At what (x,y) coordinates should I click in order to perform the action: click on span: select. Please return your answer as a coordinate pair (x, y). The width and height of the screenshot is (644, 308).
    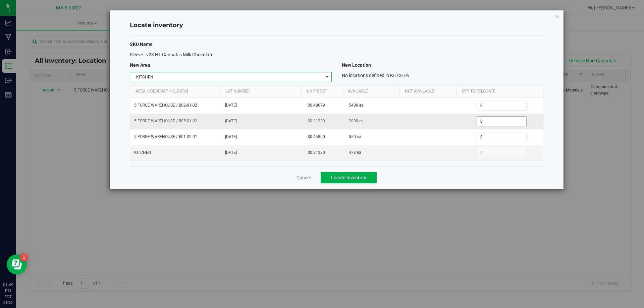
    Looking at the image, I should click on (327, 77).